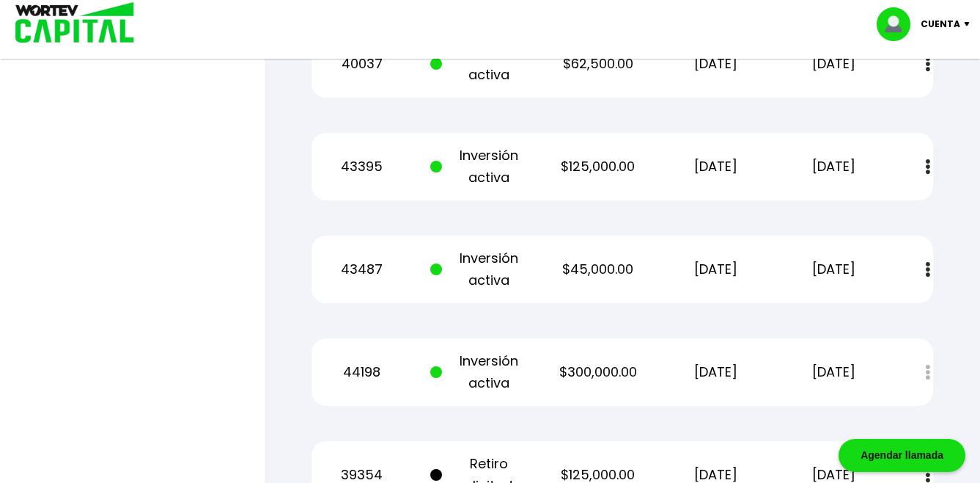 The width and height of the screenshot is (980, 483). Describe the element at coordinates (362, 64) in the screenshot. I see `p: 40037` at that location.